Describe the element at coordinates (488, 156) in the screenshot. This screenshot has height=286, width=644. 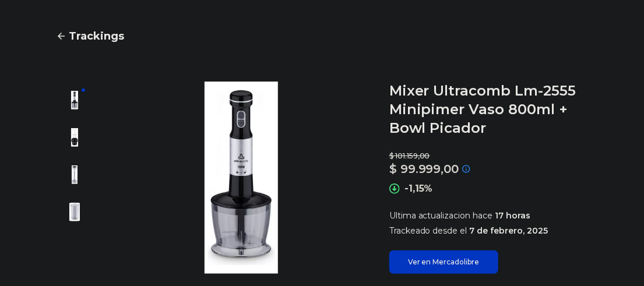
I see `p: $ 101.159,00` at that location.